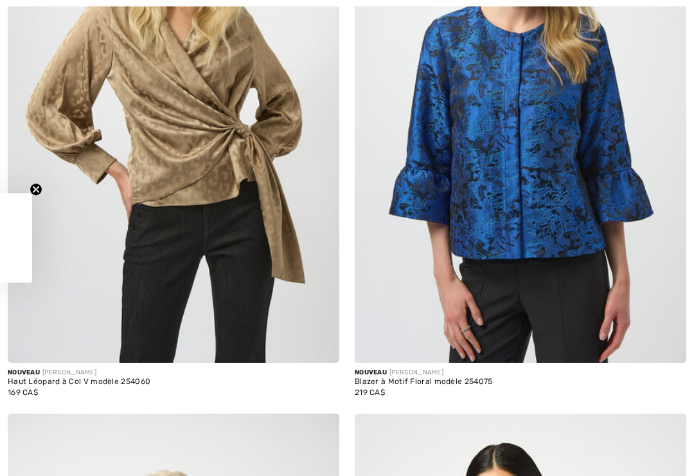 The width and height of the screenshot is (694, 476). Describe the element at coordinates (174, 382) in the screenshot. I see `div: Haut Léopard à Col V modèle 254060` at that location.